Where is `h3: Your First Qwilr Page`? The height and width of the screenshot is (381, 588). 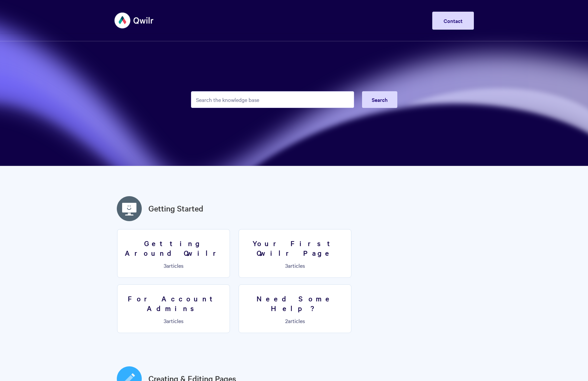
h3: Your First Qwilr Page is located at coordinates (295, 248).